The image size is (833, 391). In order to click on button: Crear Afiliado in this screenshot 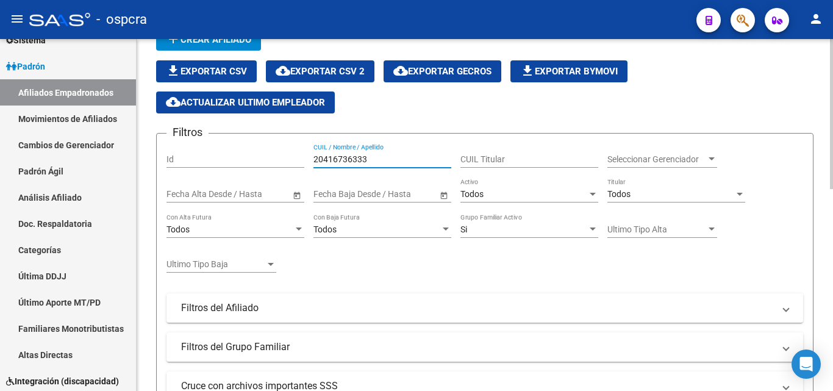, I will do `click(209, 40)`.